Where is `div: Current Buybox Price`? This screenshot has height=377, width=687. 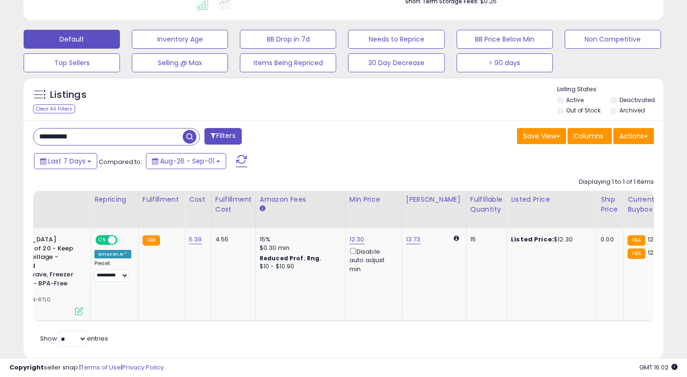 div: Current Buybox Price is located at coordinates (651, 204).